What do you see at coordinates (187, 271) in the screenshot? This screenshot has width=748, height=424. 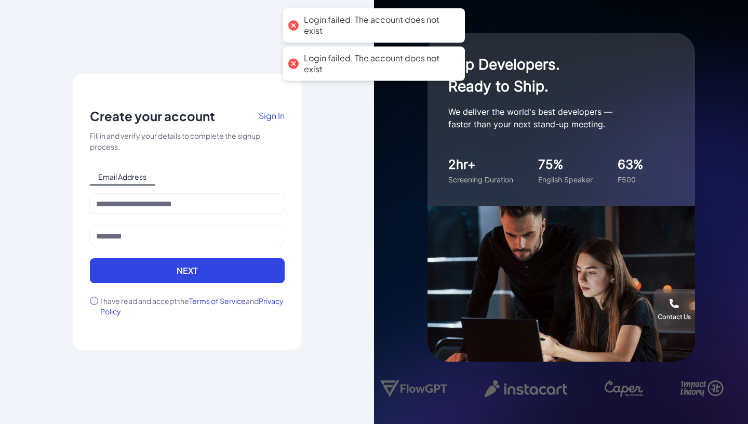 I see `button: Next` at bounding box center [187, 271].